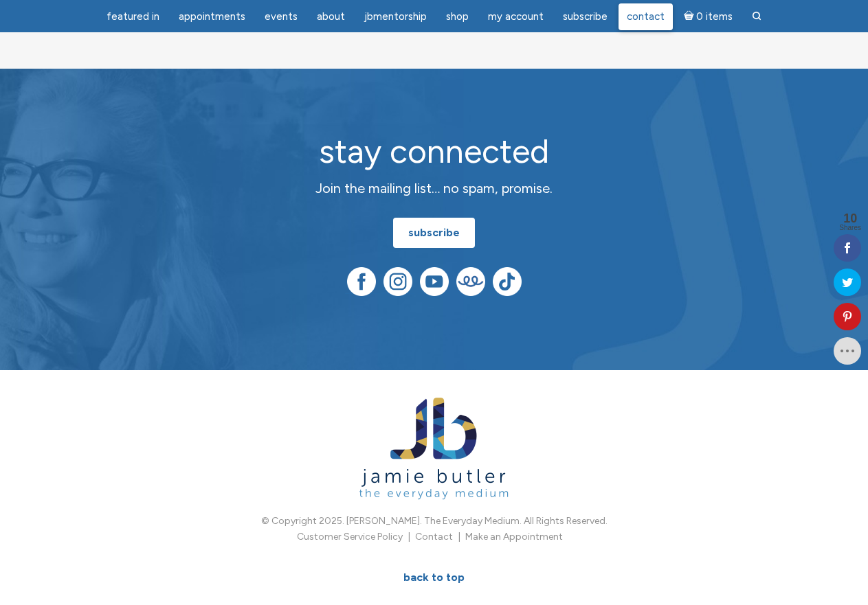 The height and width of the screenshot is (605, 868). Describe the element at coordinates (585, 16) in the screenshot. I see `a: Subscribe` at that location.